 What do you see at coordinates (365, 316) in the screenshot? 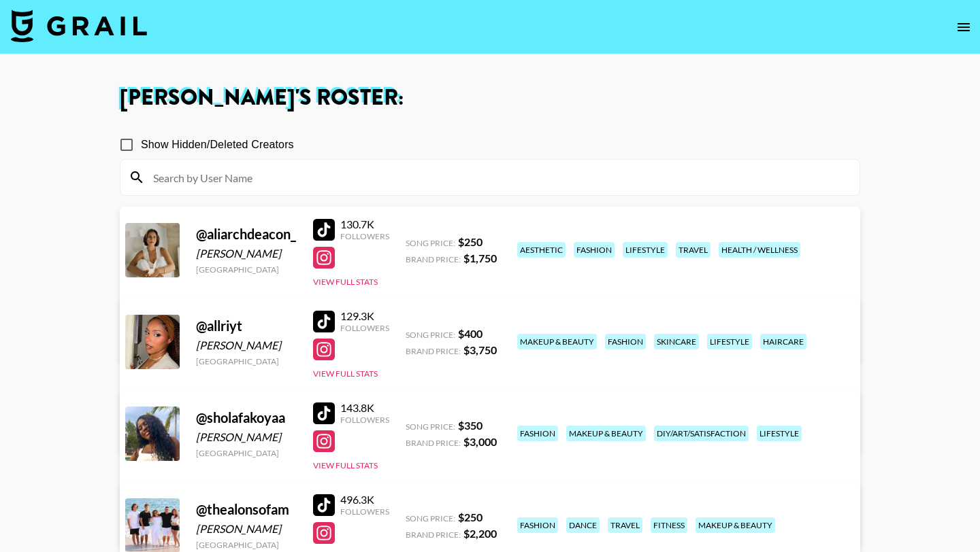
I see `div: 129.3K` at bounding box center [365, 316].